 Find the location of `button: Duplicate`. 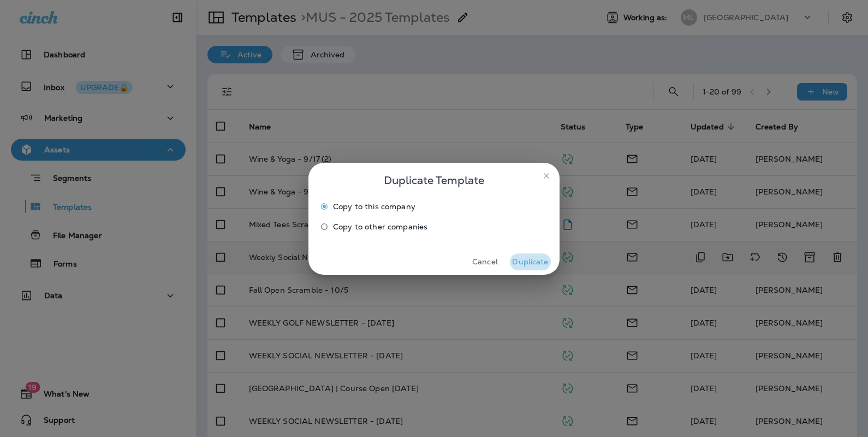

button: Duplicate is located at coordinates (530, 261).